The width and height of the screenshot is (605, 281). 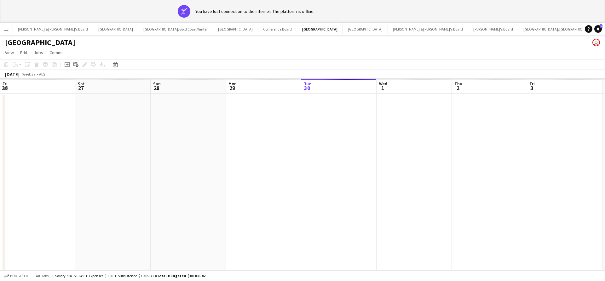 I want to click on app-user-avatar: James Millard, so click(x=596, y=43).